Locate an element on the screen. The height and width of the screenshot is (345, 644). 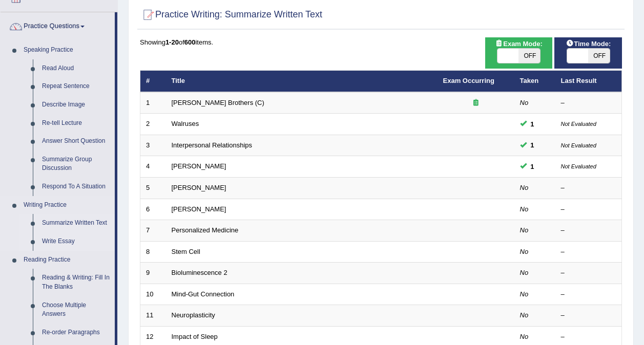
a: Bioluminescence 2 is located at coordinates (199, 272).